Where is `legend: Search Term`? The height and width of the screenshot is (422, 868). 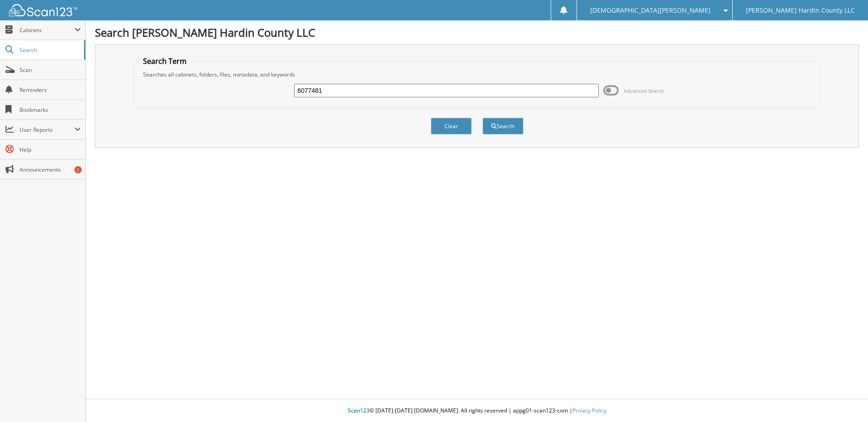
legend: Search Term is located at coordinates (165, 62).